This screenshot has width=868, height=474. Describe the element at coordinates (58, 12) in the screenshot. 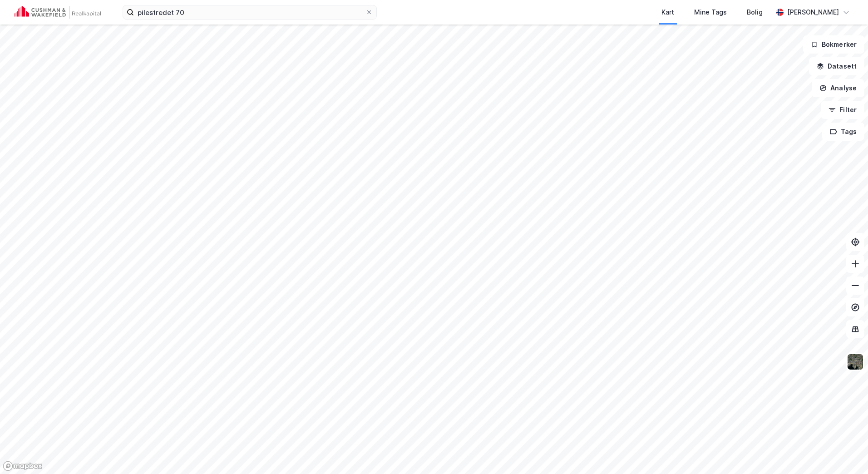

I see `img: cushman-wakefield-realkapital-logo.202ea83816669bd177139c58696a8fa1.svg` at that location.